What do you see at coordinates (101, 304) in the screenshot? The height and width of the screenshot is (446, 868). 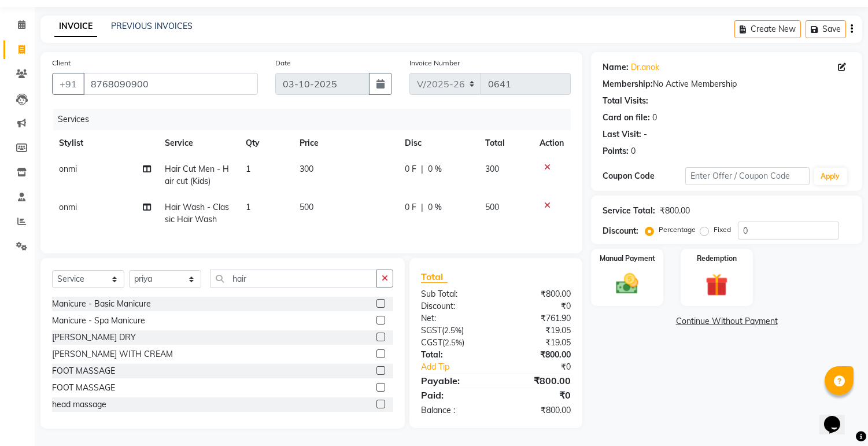 I see `div: Manicure - Basic Manicure` at bounding box center [101, 304].